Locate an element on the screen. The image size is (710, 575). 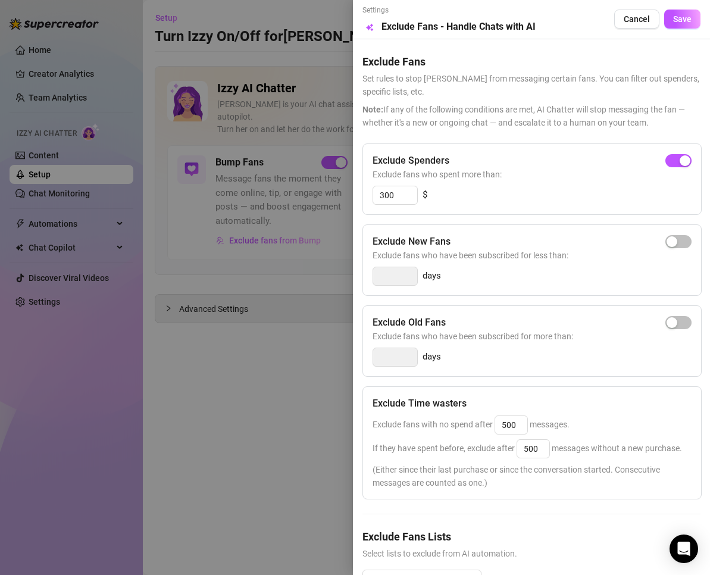
h5: Exclude Time wasters is located at coordinates (419, 403).